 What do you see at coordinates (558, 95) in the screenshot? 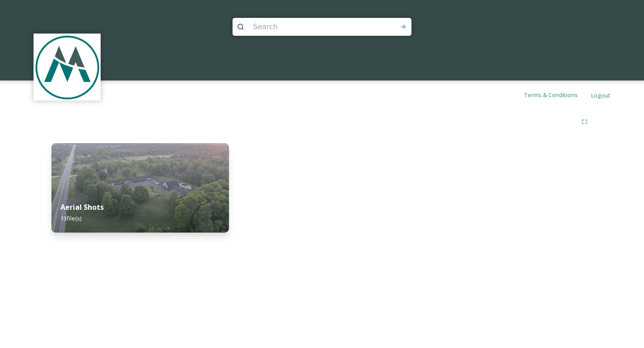
I see `a: Terms & Conditions` at bounding box center [558, 95].